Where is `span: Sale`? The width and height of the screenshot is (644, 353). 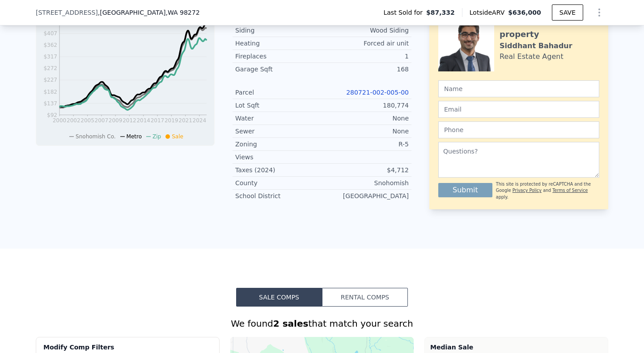
span: Sale is located at coordinates (178, 137).